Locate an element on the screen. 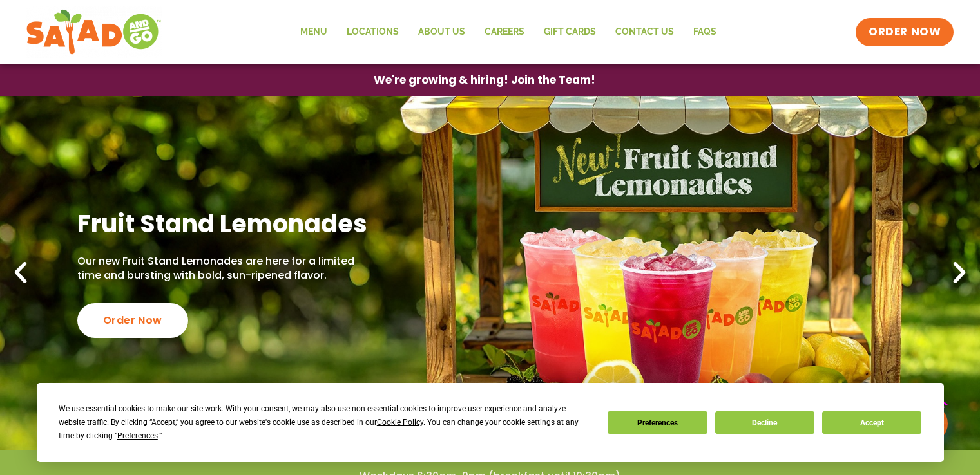 The image size is (980, 475). span: Cookie Policy is located at coordinates (400, 422).